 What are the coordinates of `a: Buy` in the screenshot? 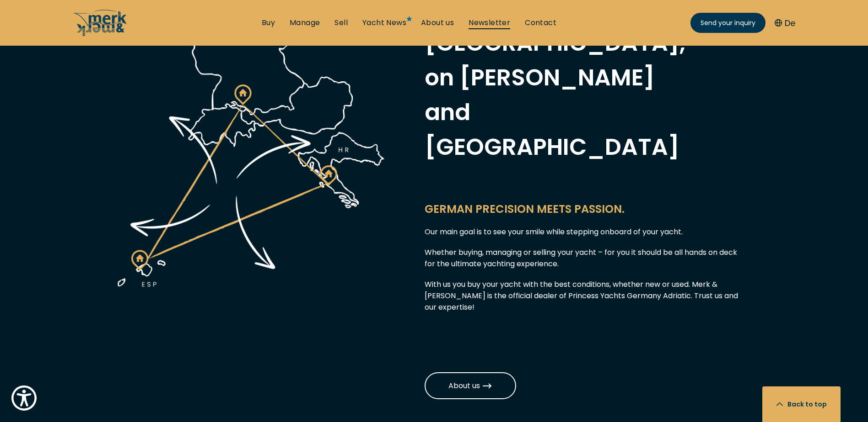 It's located at (268, 23).